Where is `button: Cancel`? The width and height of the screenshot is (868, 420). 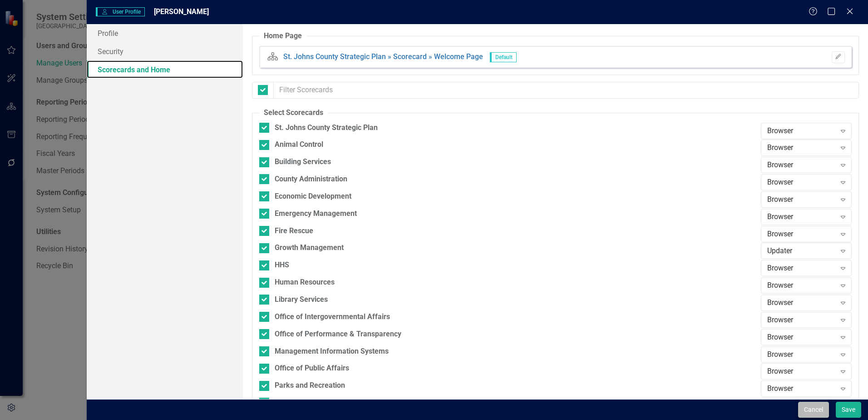 button: Cancel is located at coordinates (814, 409).